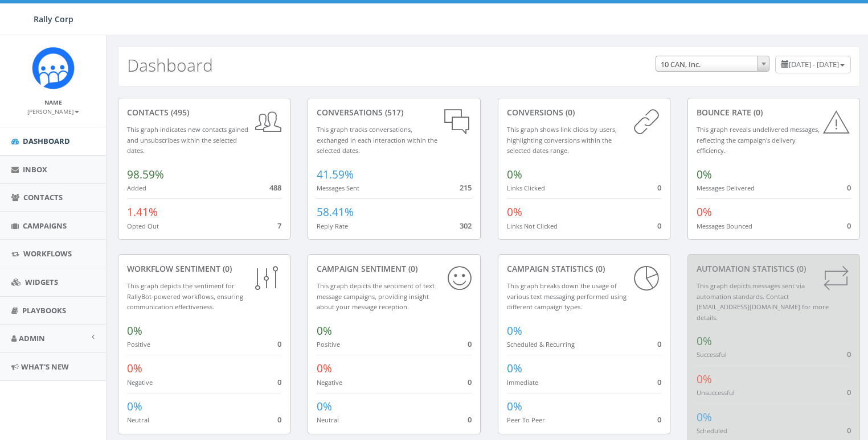 Image resolution: width=868 pixels, height=440 pixels. I want to click on div: conversations, so click(394, 113).